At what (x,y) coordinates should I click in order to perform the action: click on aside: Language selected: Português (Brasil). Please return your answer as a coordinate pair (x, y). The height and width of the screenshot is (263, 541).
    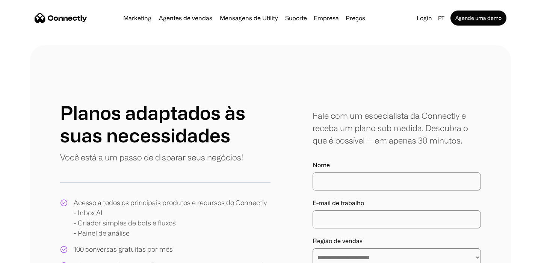
    Looking at the image, I should click on (26, 255).